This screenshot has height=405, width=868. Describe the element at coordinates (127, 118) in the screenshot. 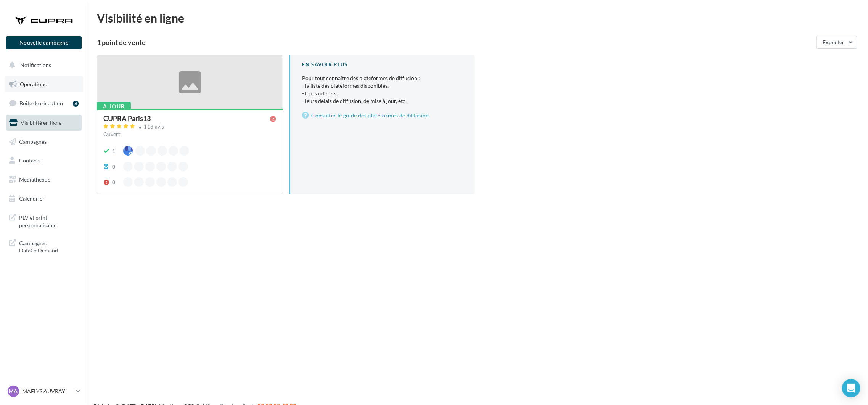

I see `div: CUPRA Paris13` at that location.